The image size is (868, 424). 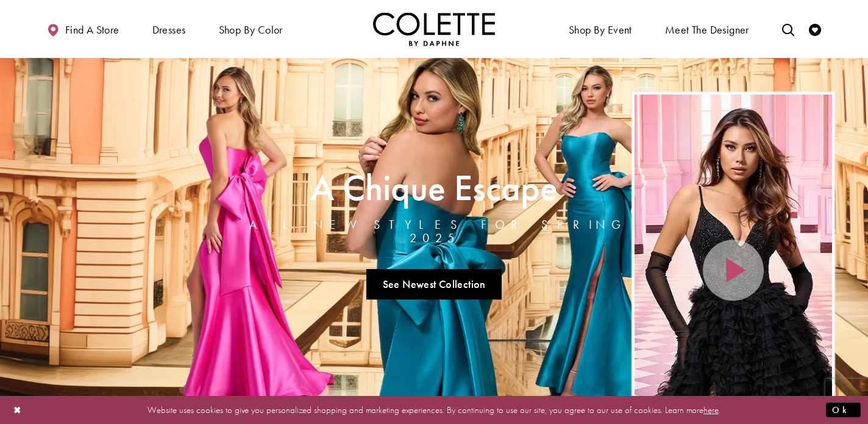 I want to click on a: here, so click(x=711, y=409).